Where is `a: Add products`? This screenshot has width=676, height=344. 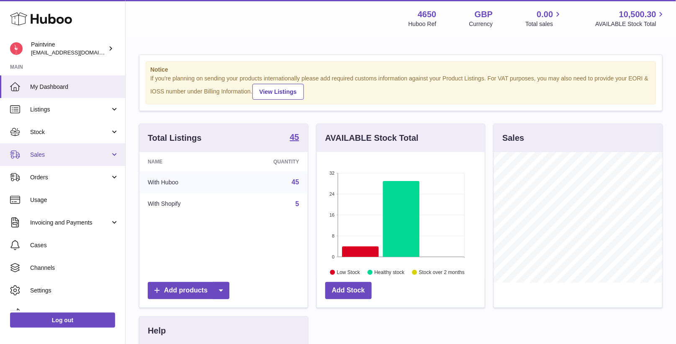
a: Add products is located at coordinates (188, 290).